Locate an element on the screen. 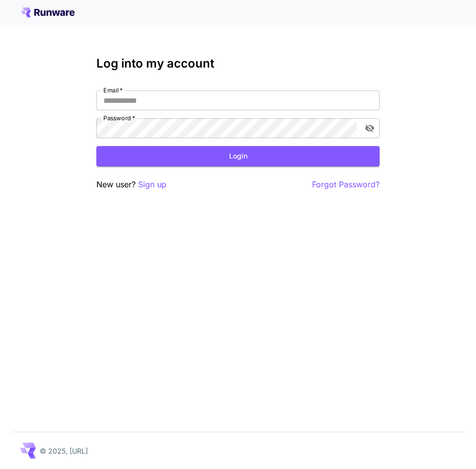  p: Forgot Password? is located at coordinates (346, 184).